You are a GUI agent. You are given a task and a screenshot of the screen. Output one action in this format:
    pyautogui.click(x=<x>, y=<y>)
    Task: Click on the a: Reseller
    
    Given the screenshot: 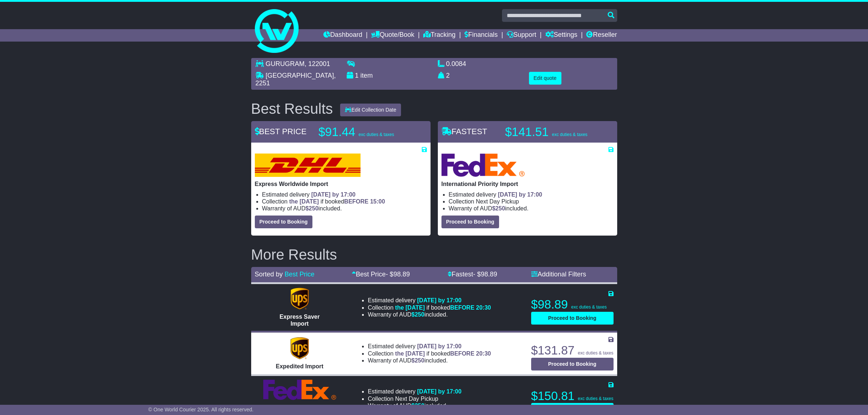 What is the action you would take?
    pyautogui.click(x=602, y=35)
    